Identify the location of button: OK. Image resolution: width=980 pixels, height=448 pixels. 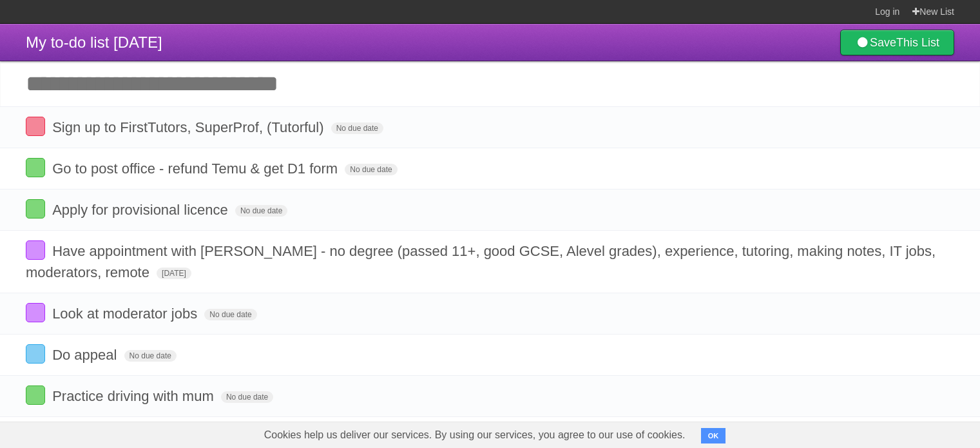
(713, 436).